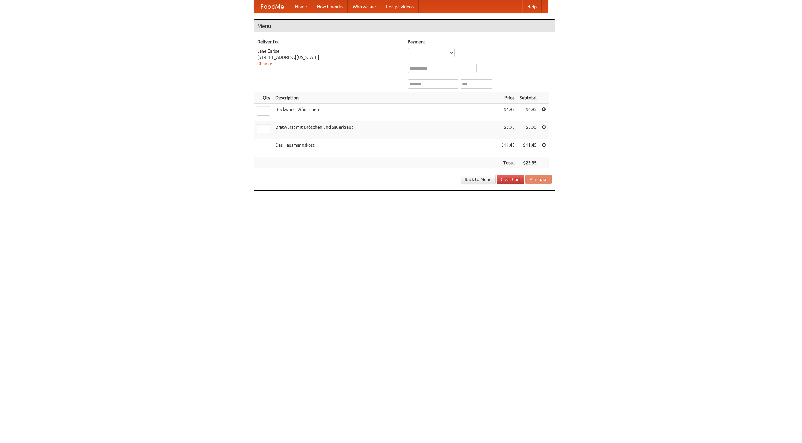  I want to click on td: Bratwurst mit Brötchen und Sauerkraut, so click(386, 130).